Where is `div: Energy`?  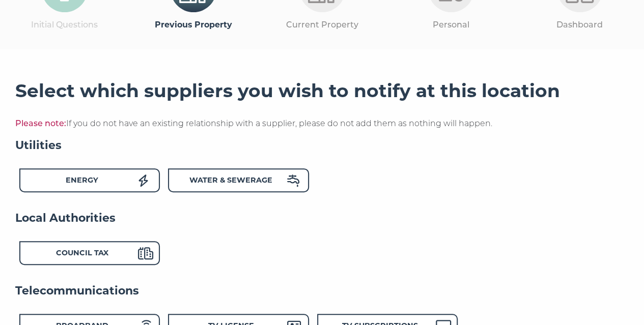
div: Energy is located at coordinates (89, 180).